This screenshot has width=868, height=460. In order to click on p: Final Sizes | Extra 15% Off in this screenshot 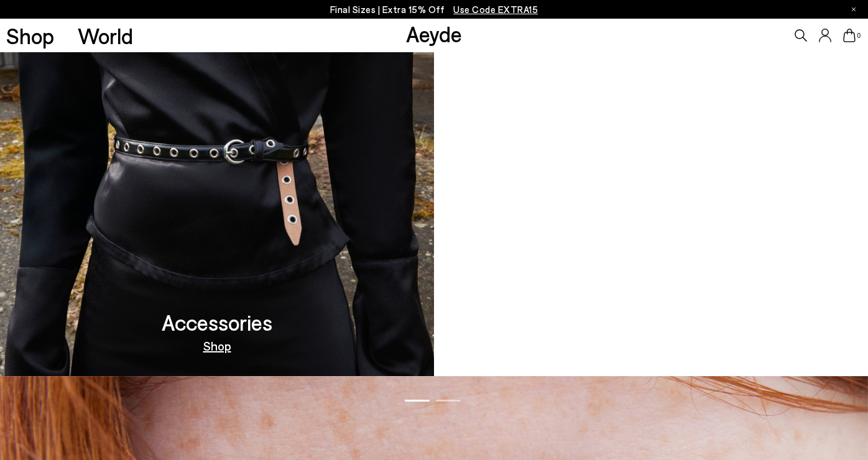, I will do `click(434, 9)`.